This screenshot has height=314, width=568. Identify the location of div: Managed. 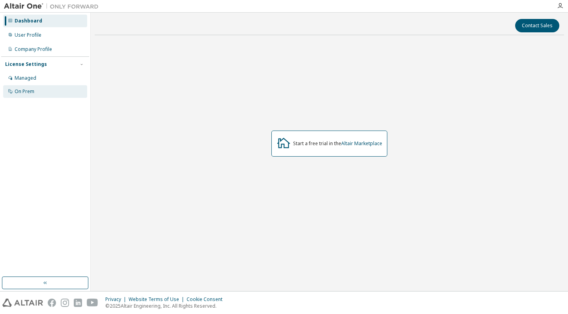
(25, 78).